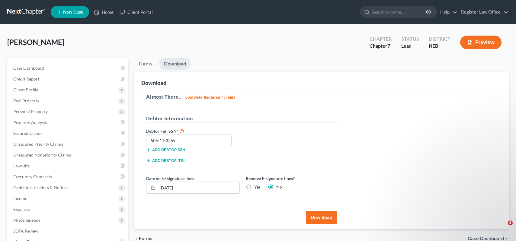 The width and height of the screenshot is (516, 241). I want to click on a: Forms, so click(145, 64).